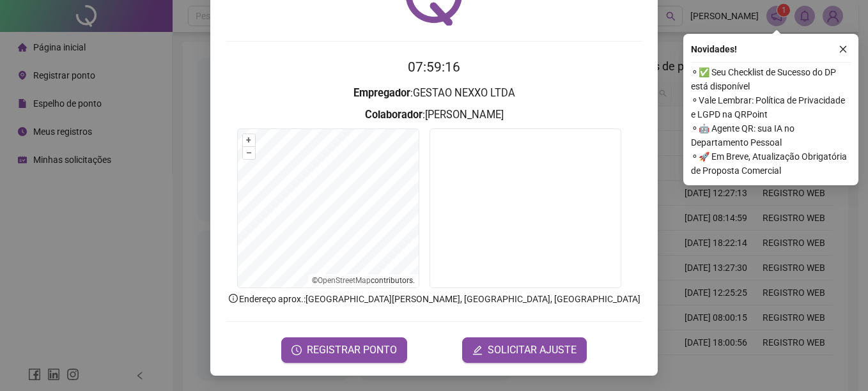  What do you see at coordinates (296, 350) in the screenshot?
I see `span: clock-circle` at bounding box center [296, 350].